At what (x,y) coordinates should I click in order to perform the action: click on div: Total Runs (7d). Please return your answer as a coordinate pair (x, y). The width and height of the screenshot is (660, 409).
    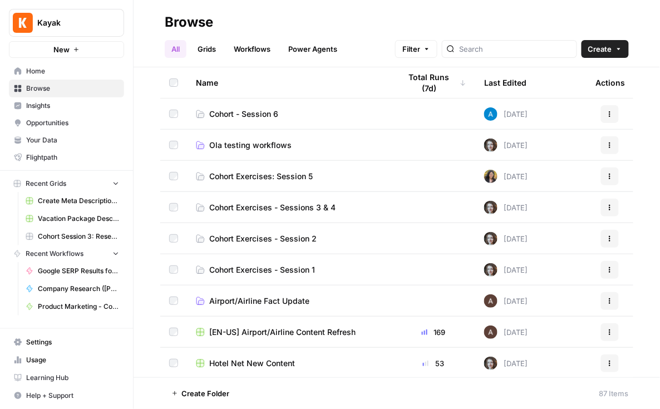
    Looking at the image, I should click on (434, 82).